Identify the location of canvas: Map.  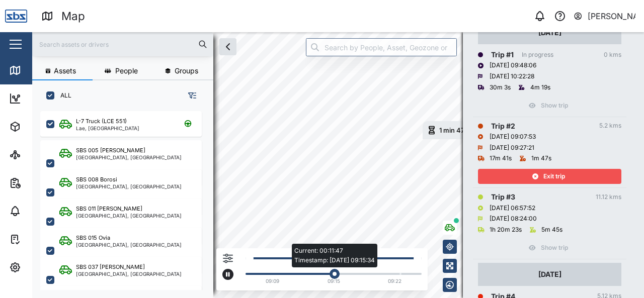
(338, 165).